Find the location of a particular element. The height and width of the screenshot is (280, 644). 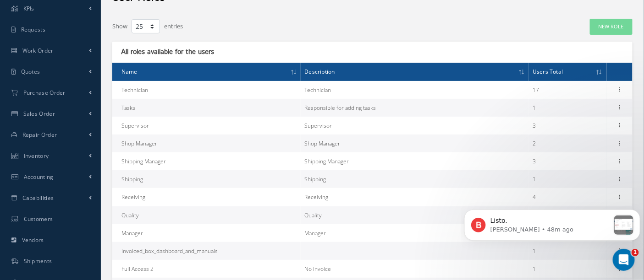

span: Accounting is located at coordinates (38, 177).